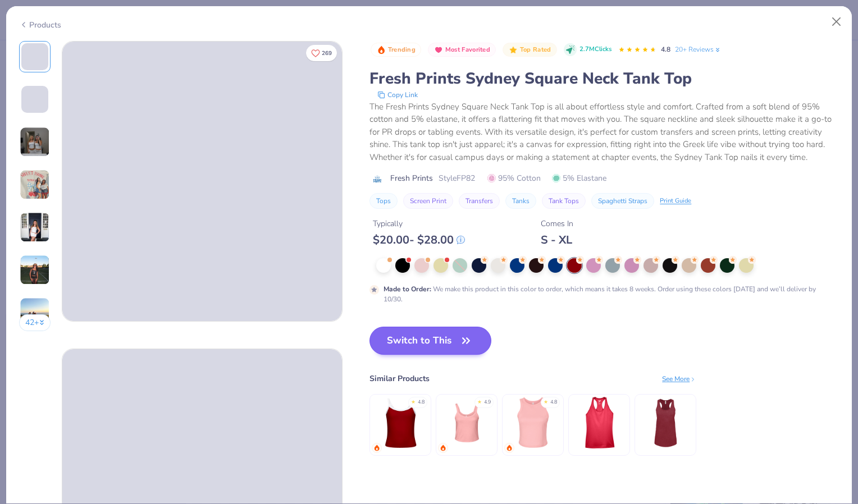 This screenshot has width=858, height=504. I want to click on div: Products, so click(40, 25).